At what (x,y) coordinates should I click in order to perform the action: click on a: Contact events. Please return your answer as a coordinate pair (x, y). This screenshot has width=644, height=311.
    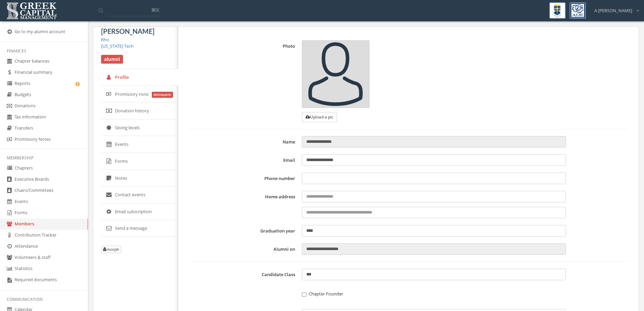
    Looking at the image, I should click on (140, 195).